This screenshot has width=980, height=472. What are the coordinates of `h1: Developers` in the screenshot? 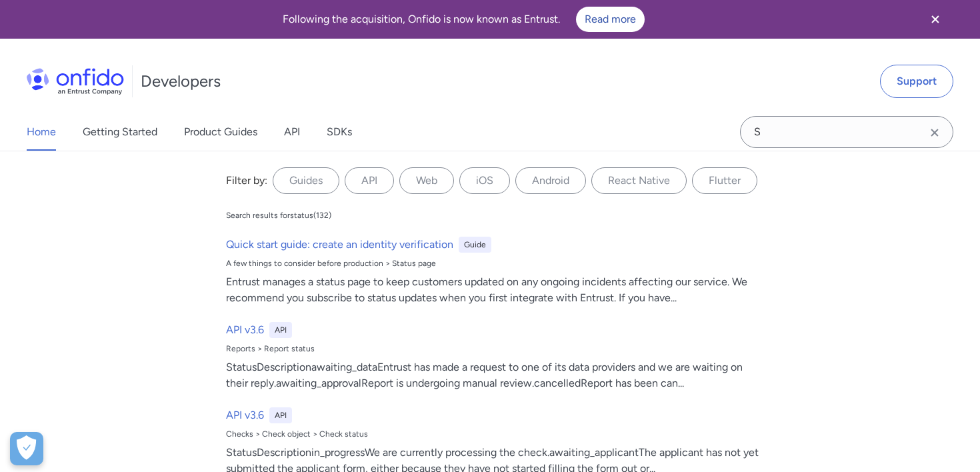 It's located at (180, 81).